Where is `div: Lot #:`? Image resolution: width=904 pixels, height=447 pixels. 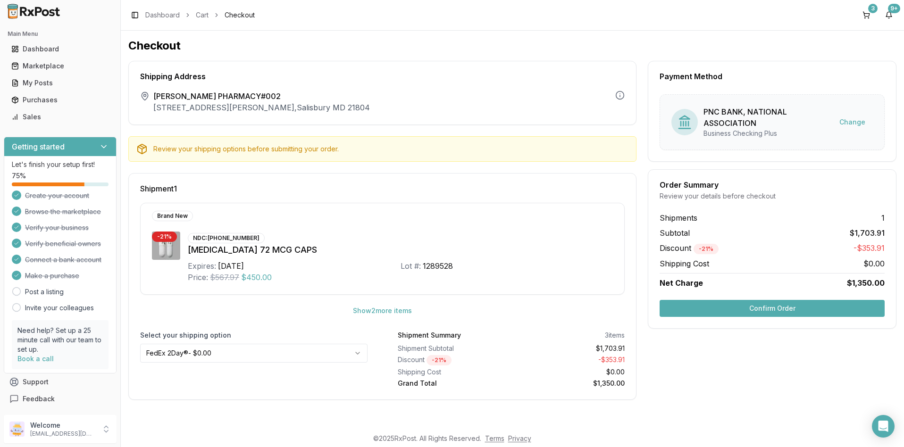 div: Lot #: is located at coordinates (411, 266).